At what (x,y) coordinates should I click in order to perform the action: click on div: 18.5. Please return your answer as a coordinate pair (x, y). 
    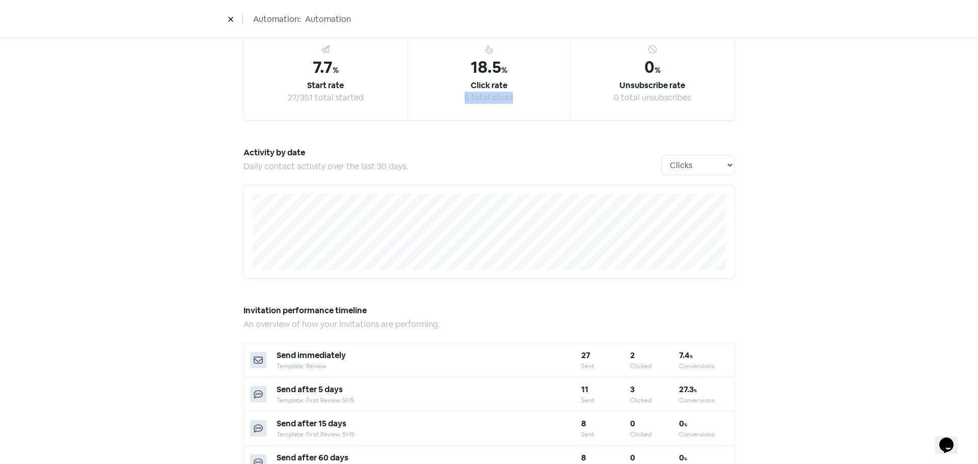
    Looking at the image, I should click on (489, 67).